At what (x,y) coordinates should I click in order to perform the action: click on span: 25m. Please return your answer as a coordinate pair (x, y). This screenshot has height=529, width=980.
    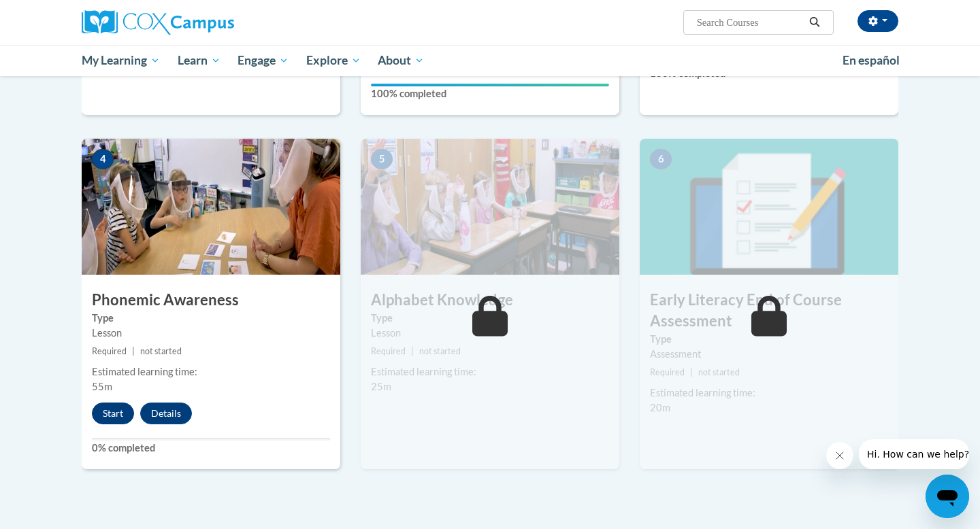
    Looking at the image, I should click on (381, 386).